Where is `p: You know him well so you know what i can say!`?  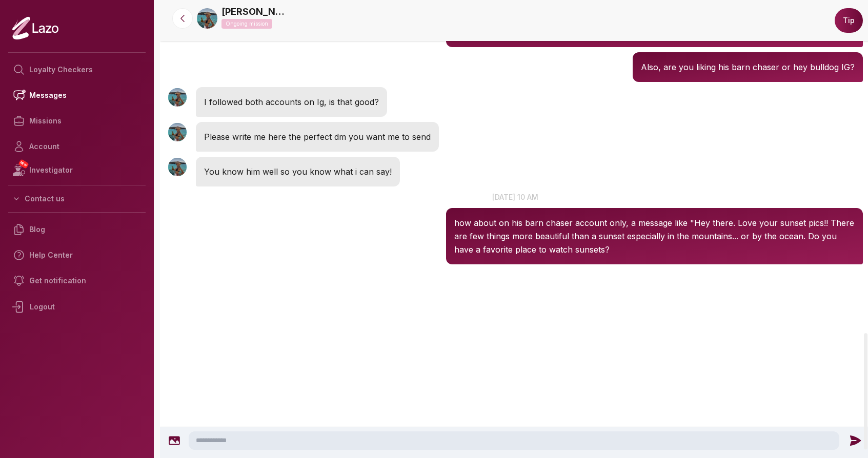 p: You know him well so you know what i can say! is located at coordinates (298, 171).